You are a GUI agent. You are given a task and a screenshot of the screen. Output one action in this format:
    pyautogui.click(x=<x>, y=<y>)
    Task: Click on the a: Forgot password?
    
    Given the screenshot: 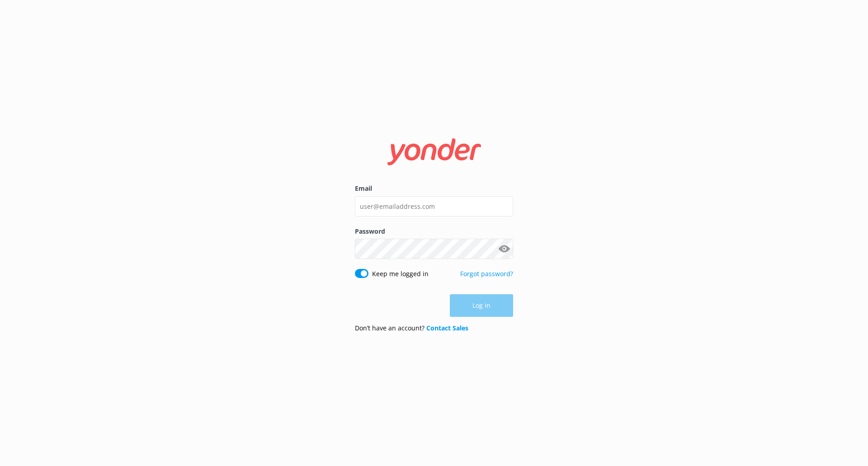 What is the action you would take?
    pyautogui.click(x=486, y=274)
    